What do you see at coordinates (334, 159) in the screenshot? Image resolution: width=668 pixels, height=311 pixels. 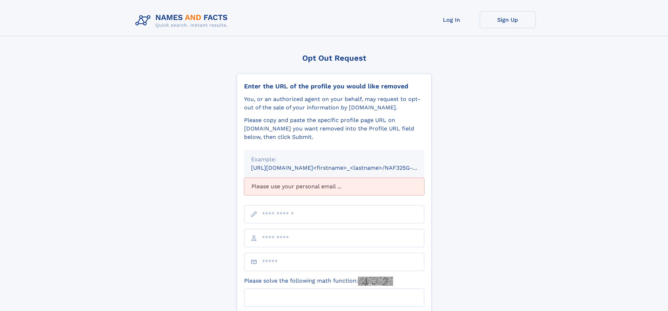 I see `div: Example:` at bounding box center [334, 159].